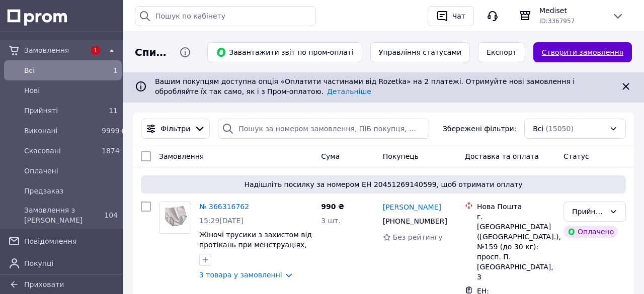 The width and height of the screenshot is (644, 294). Describe the element at coordinates (459, 16) in the screenshot. I see `div: Чат` at that location.